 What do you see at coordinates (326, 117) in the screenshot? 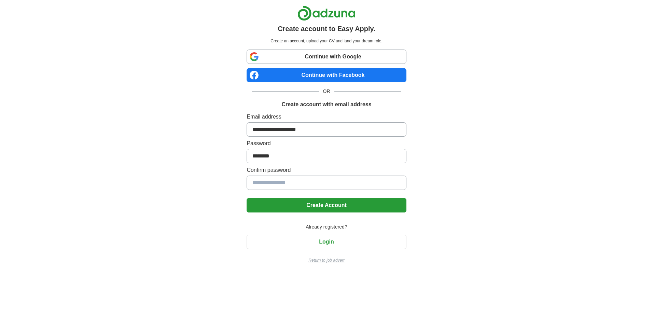
I see `label: Email address` at bounding box center [326, 117].